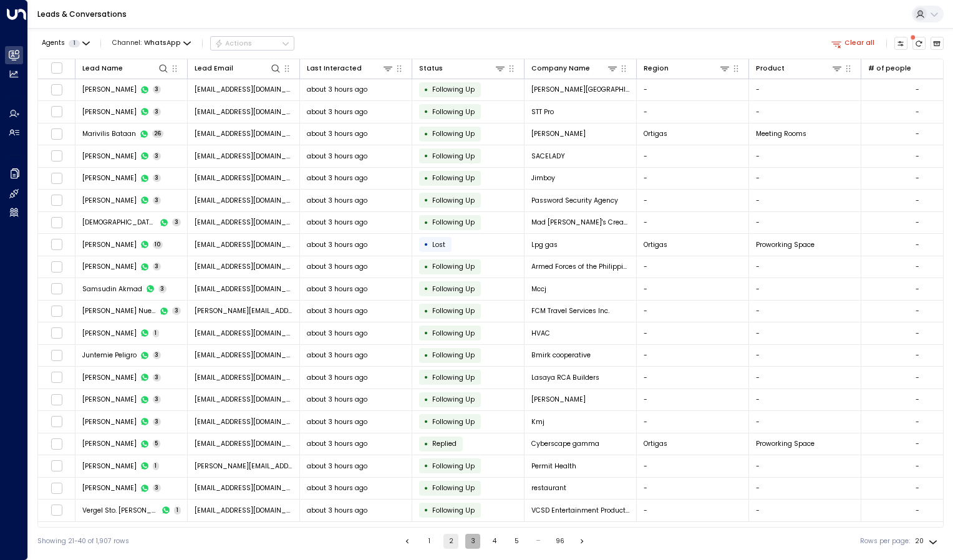 The image size is (953, 560). Describe the element at coordinates (463, 68) in the screenshot. I see `div: Status` at that location.